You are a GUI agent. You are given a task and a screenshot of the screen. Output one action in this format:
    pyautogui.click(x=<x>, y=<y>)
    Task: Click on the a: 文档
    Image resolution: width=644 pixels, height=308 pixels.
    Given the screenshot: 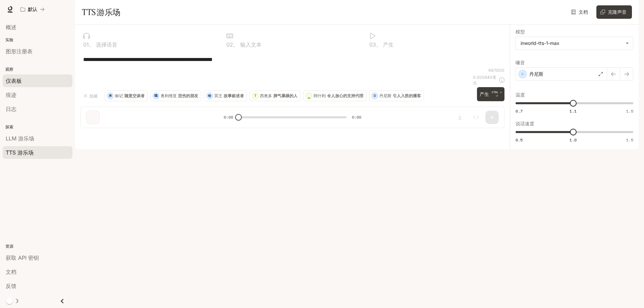 What is the action you would take?
    pyautogui.click(x=580, y=12)
    